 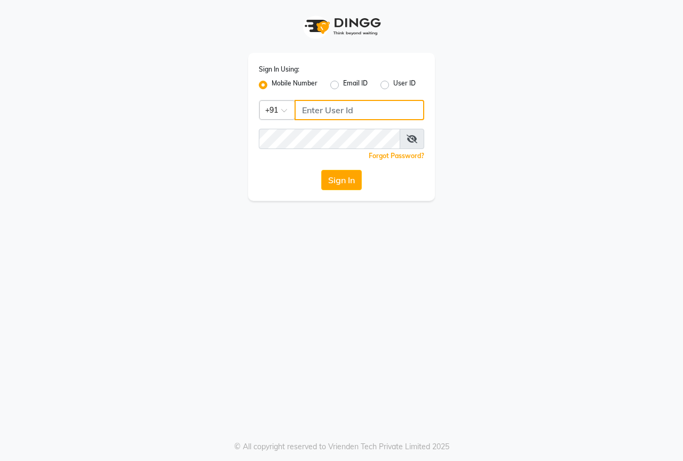 What do you see at coordinates (279, 69) in the screenshot?
I see `label: Sign In Using:` at bounding box center [279, 69].